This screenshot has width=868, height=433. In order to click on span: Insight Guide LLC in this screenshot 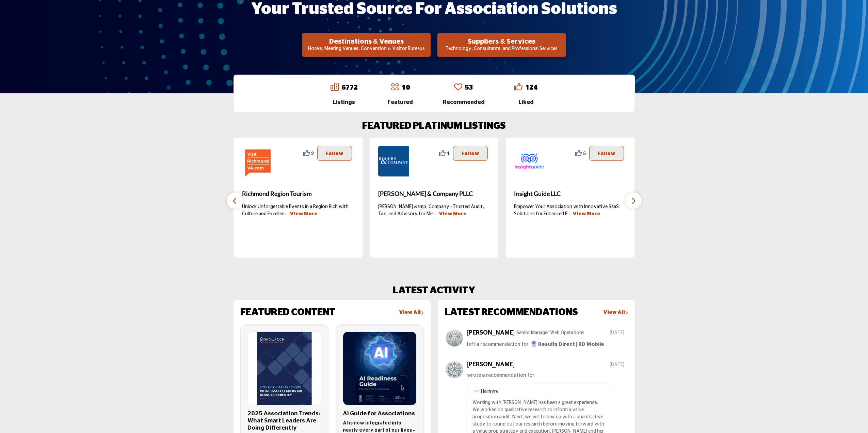, I will do `click(570, 193)`.